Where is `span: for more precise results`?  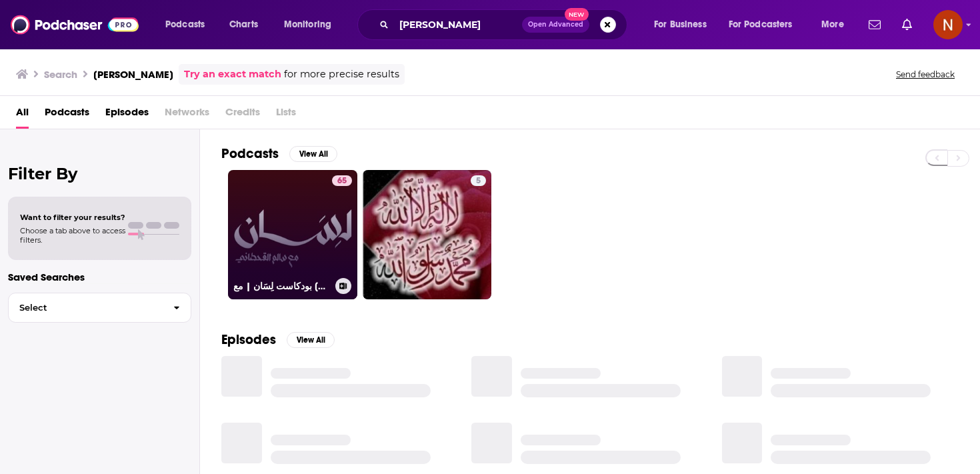 span: for more precise results is located at coordinates (341, 74).